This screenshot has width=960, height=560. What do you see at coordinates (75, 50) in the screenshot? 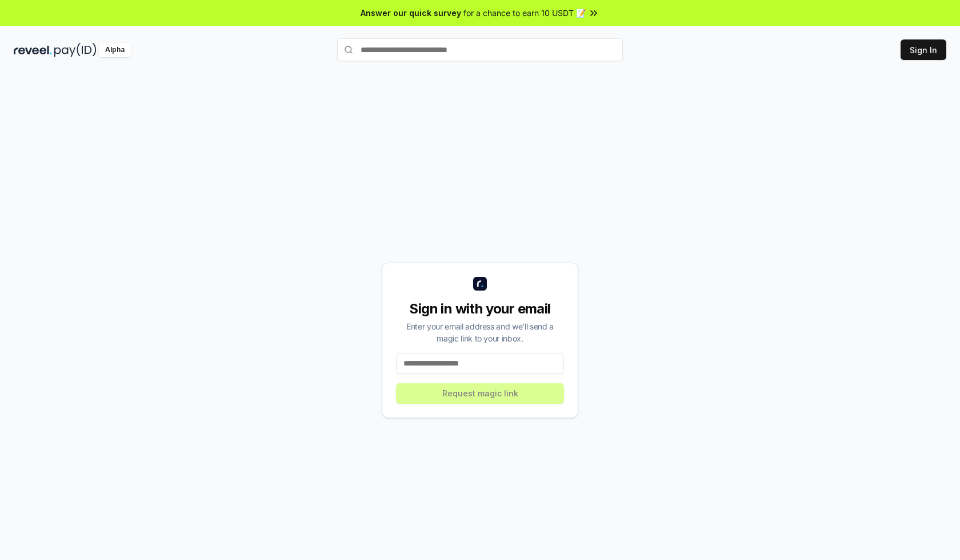
I see `img: pay_id` at bounding box center [75, 50].